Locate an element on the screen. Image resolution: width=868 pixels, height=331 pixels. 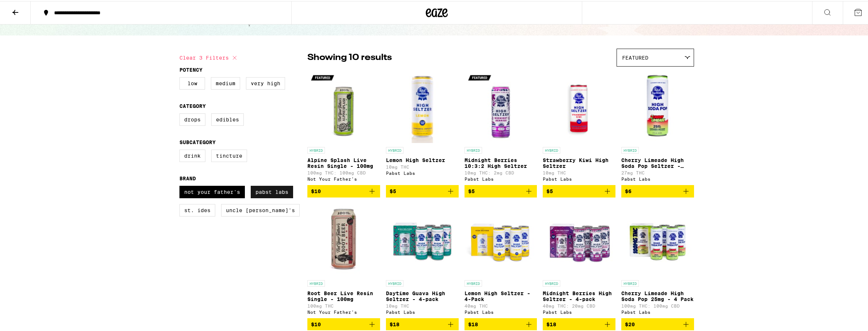
img: Pabst Labs - Lemon High Seltzer - 4-Pack is located at coordinates (501, 239).